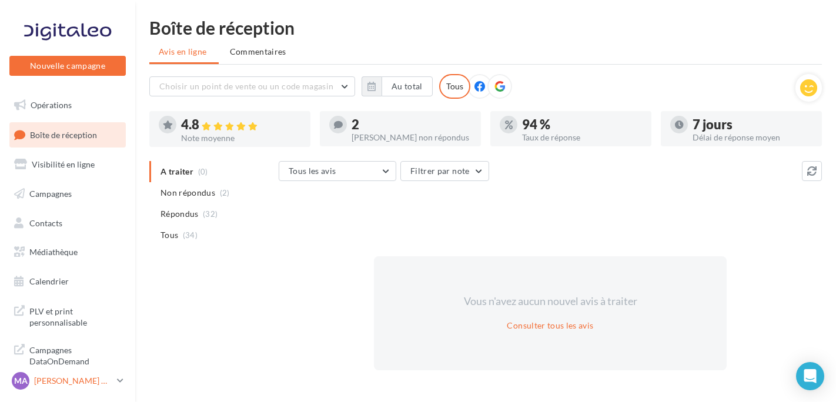 This screenshot has width=836, height=402. I want to click on div: Taux de réponse, so click(582, 138).